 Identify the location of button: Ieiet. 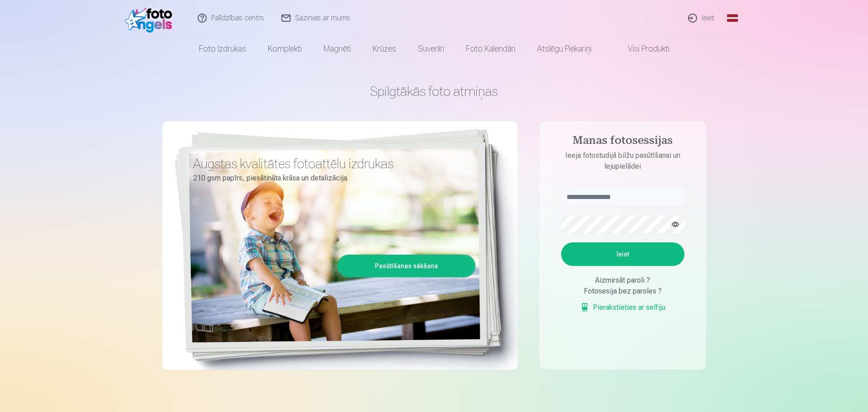
(623, 255).